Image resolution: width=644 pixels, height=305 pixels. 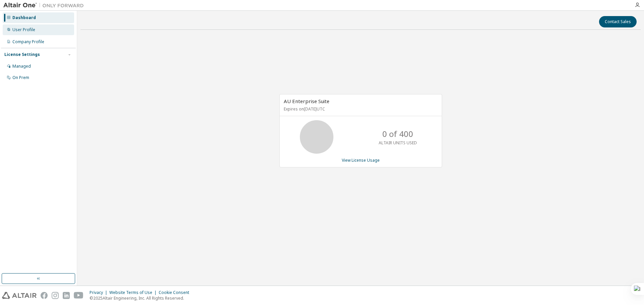 I want to click on img: altair_logo.svg, so click(x=19, y=296).